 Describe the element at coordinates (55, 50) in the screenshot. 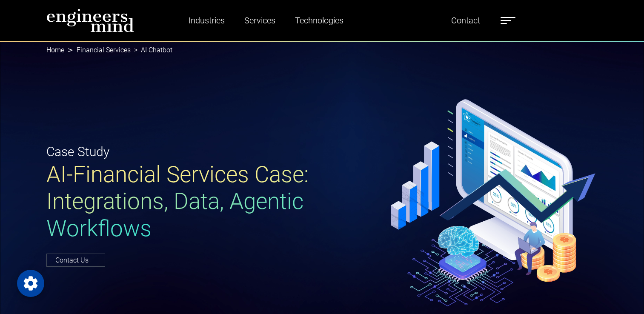

I see `a: Home` at that location.